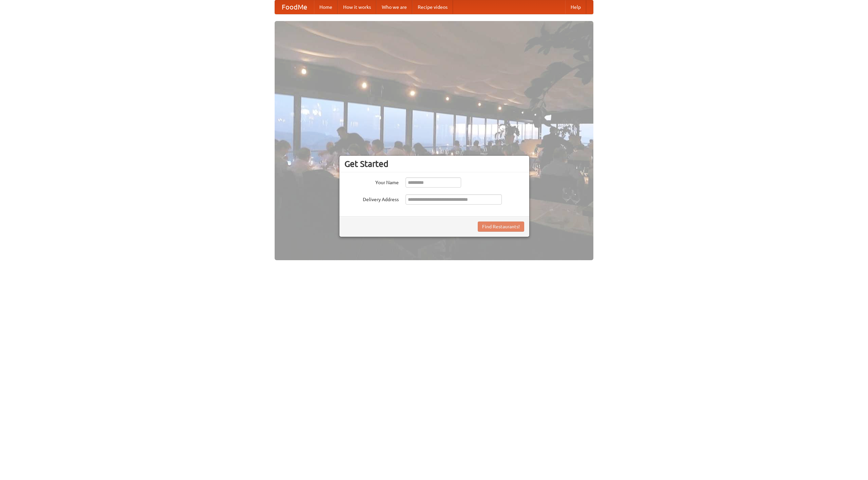  I want to click on button: Find Restaurants!, so click(501, 226).